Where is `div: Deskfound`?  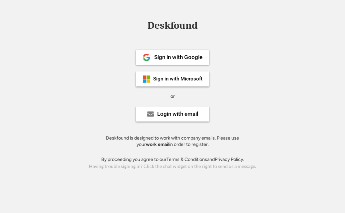 div: Deskfound is located at coordinates (173, 25).